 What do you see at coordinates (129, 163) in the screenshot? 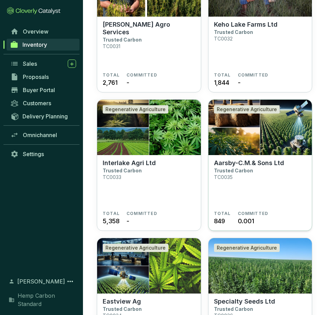
I see `p: Interlake Agri Ltd` at bounding box center [129, 163].